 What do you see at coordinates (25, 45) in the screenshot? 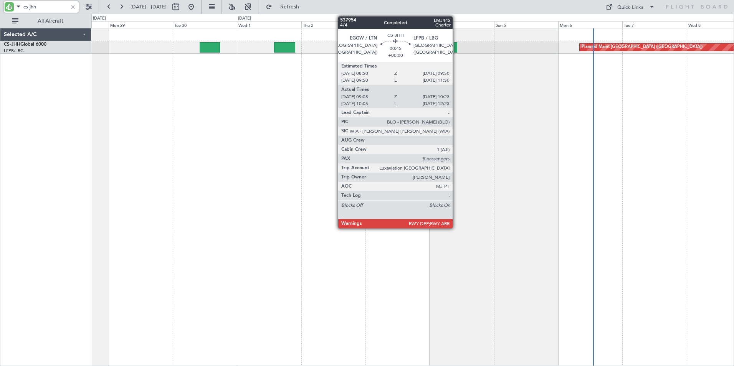
I see `a: CS-JHHGlobal 6000` at bounding box center [25, 45].